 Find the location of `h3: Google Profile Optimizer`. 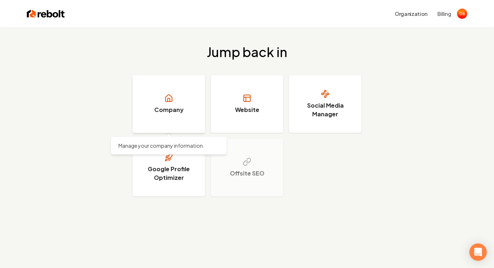

h3: Google Profile Optimizer is located at coordinates (169, 174).